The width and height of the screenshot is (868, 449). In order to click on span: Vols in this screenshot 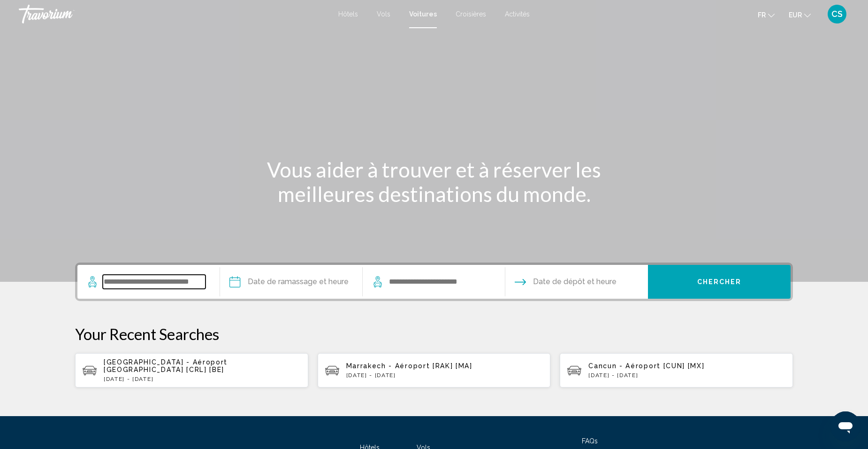, I will do `click(383, 14)`.